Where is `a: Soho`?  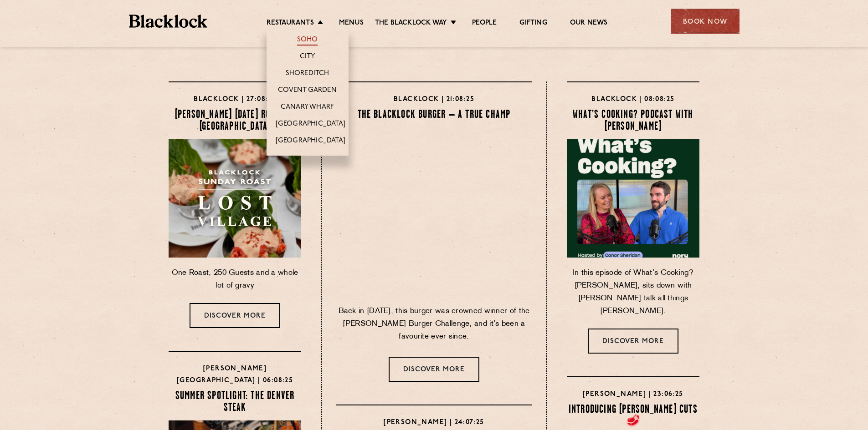
a: Soho is located at coordinates (308, 41).